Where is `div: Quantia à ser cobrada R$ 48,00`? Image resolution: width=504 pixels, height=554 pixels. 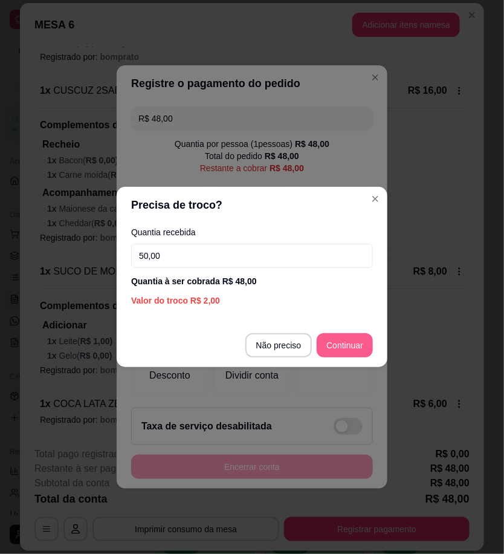
div: Quantia à ser cobrada R$ 48,00 is located at coordinates (252, 281).